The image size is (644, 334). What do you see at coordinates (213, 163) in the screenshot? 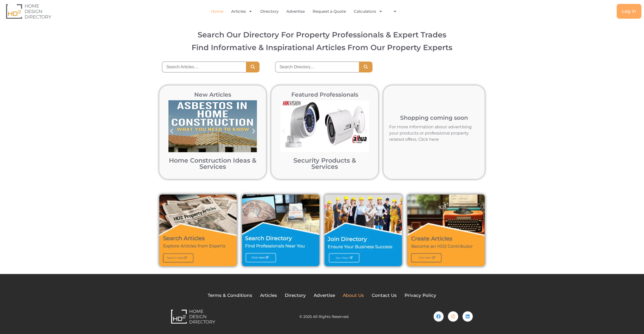
I see `a: Home Construction Ideas & Services` at bounding box center [213, 163].